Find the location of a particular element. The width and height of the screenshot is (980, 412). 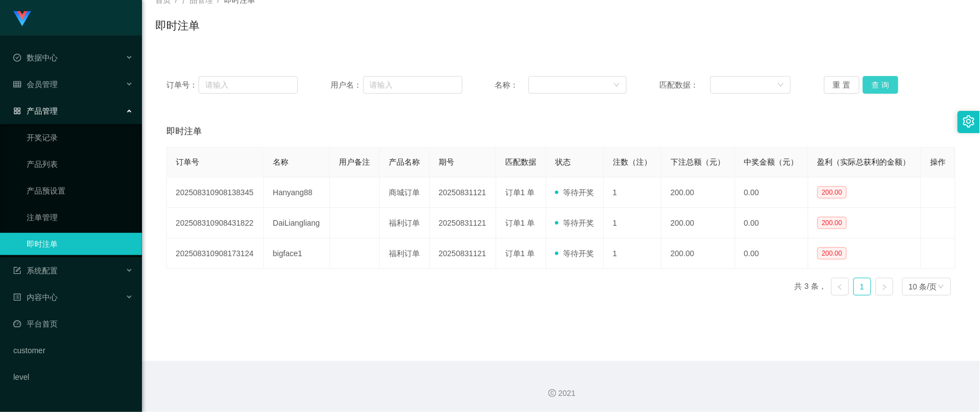

span: 订单号 is located at coordinates (188, 162).